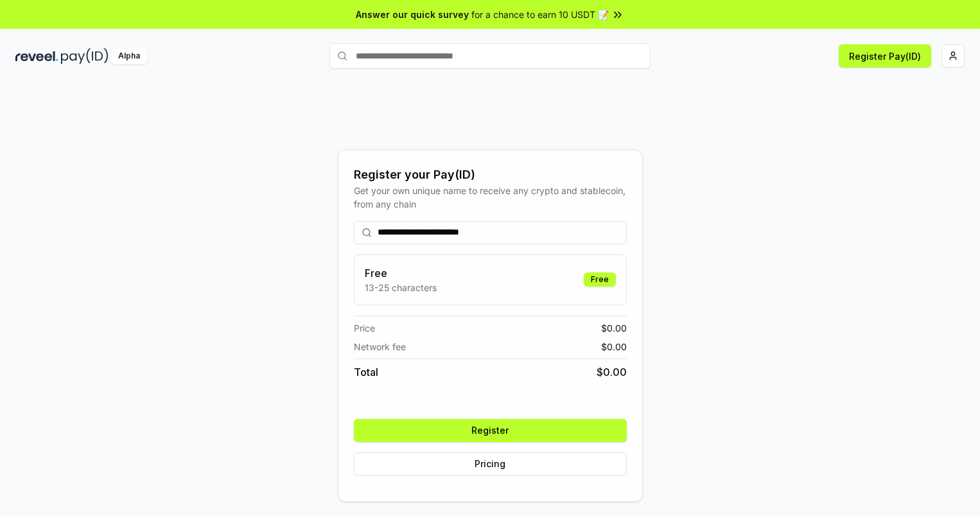  What do you see at coordinates (380, 346) in the screenshot?
I see `span: Network fee` at bounding box center [380, 346].